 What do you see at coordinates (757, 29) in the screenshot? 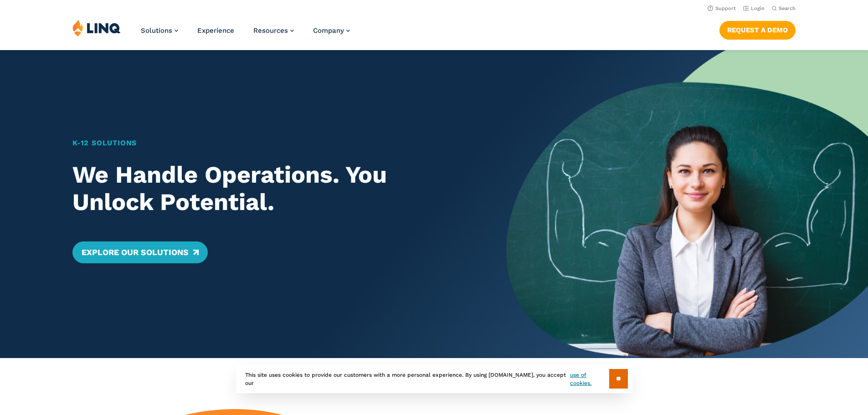
I see `nav: Button Navigation` at bounding box center [757, 29].